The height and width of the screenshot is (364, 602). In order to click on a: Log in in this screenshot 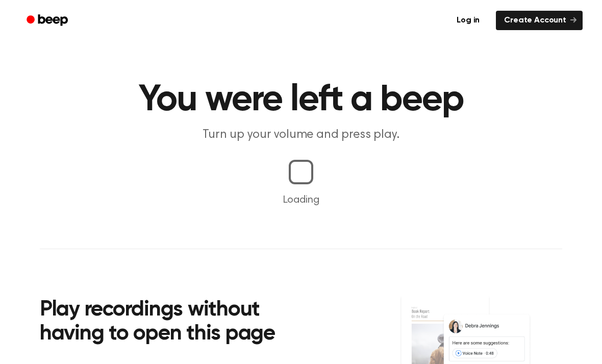, I will do `click(468, 21)`.